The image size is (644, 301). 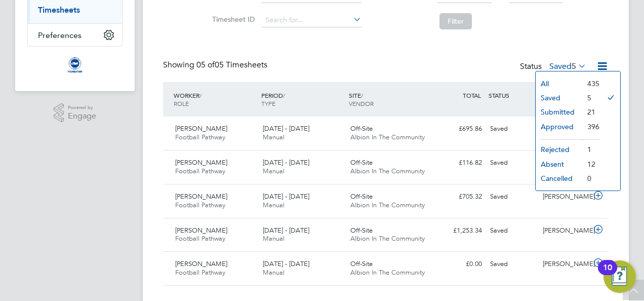 I want to click on li: 435, so click(x=591, y=83).